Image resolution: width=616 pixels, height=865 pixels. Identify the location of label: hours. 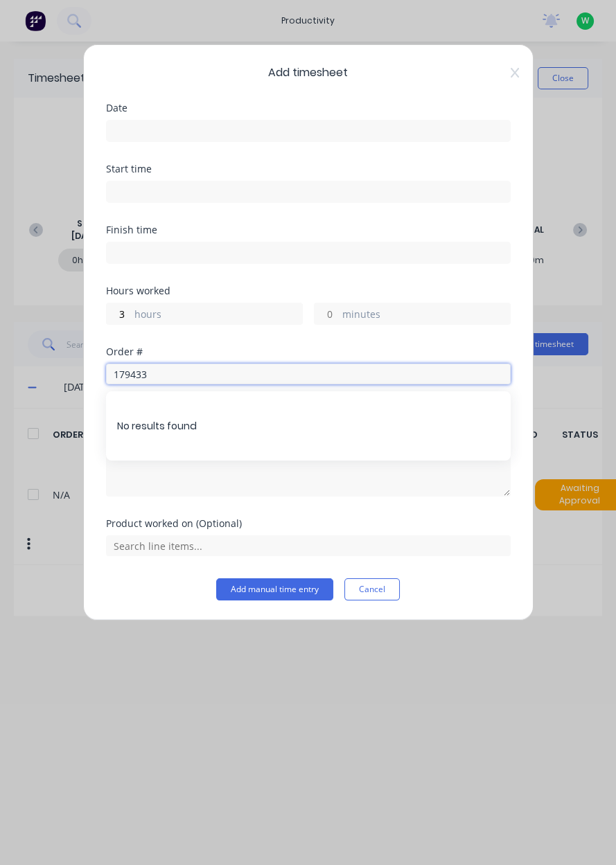
(218, 315).